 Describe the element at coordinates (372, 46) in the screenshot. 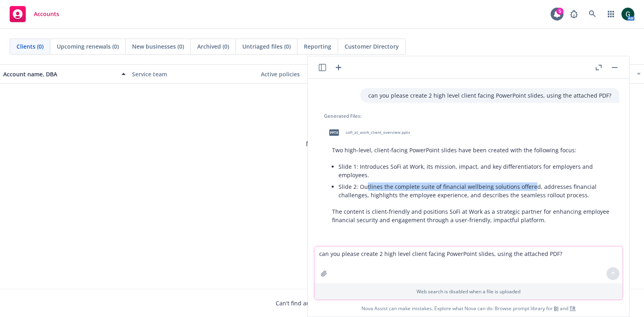

I see `span: Customer Directory` at that location.